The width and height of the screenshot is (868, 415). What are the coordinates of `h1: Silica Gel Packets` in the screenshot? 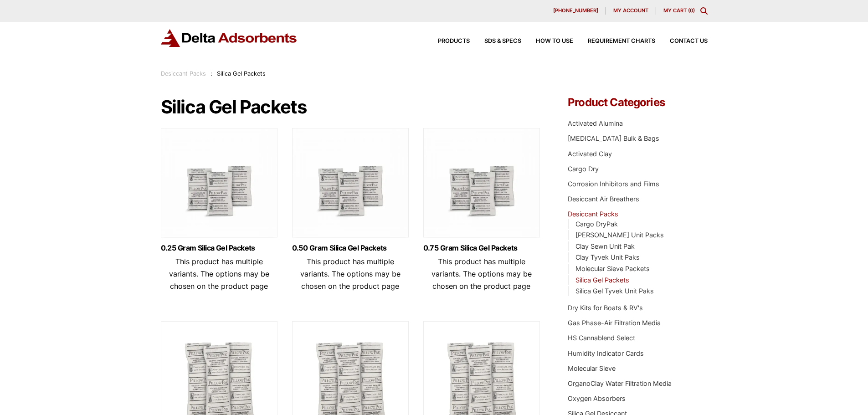 It's located at (351, 107).